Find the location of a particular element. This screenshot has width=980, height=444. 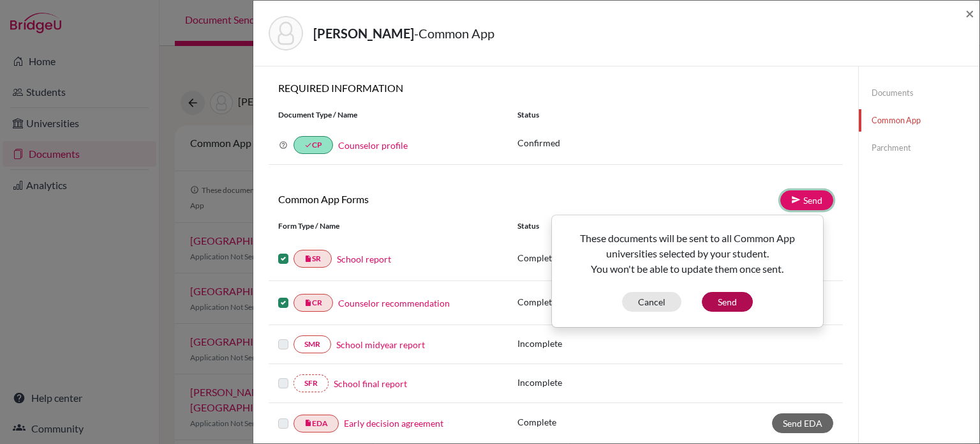

button: Send is located at coordinates (727, 301).